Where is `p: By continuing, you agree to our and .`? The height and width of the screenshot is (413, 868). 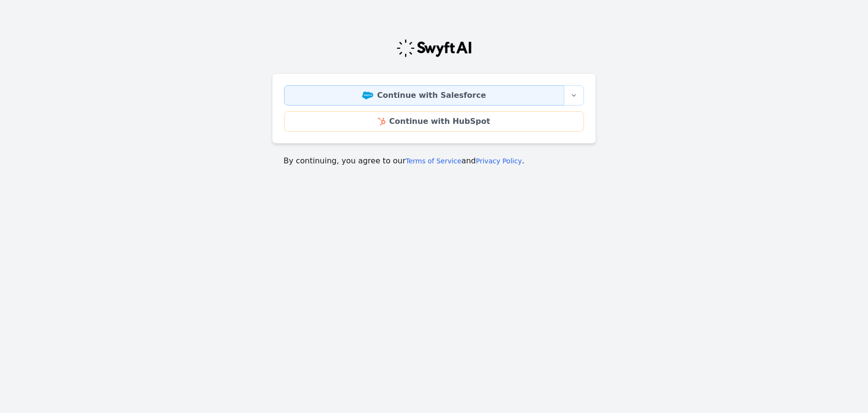 p: By continuing, you agree to our and . is located at coordinates (434, 161).